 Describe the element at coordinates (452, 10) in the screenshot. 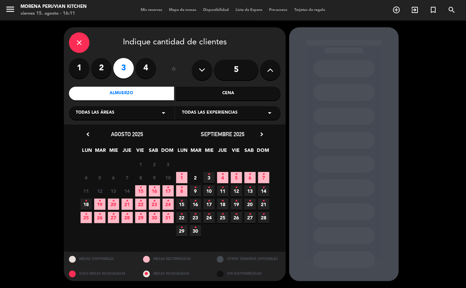

I see `i: search` at that location.